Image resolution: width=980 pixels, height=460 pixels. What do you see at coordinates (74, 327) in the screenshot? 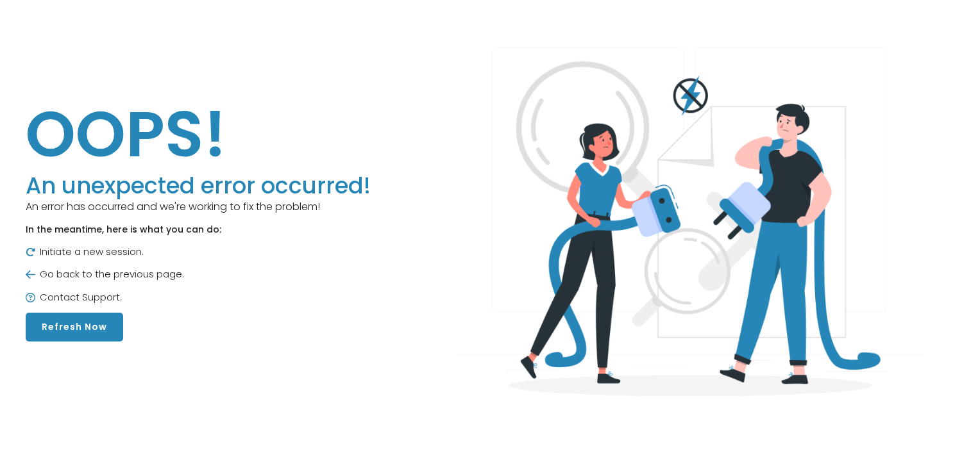
I see `button: Refresh Now` at bounding box center [74, 327].